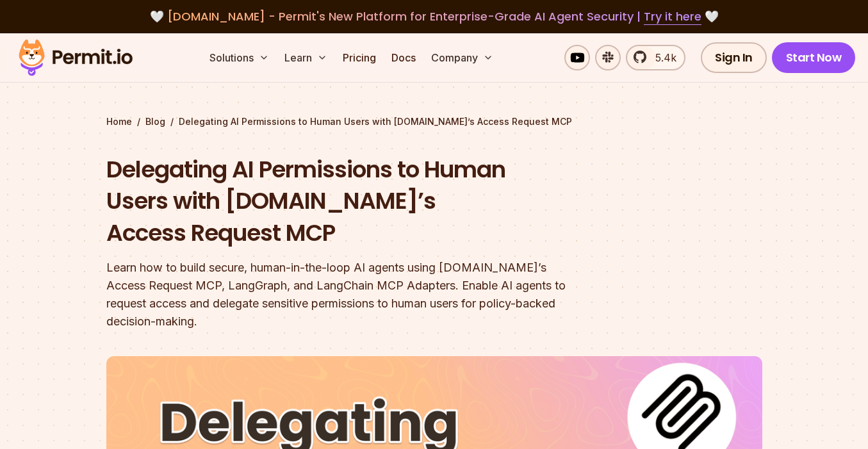  Describe the element at coordinates (120, 122) in the screenshot. I see `a: Home` at that location.